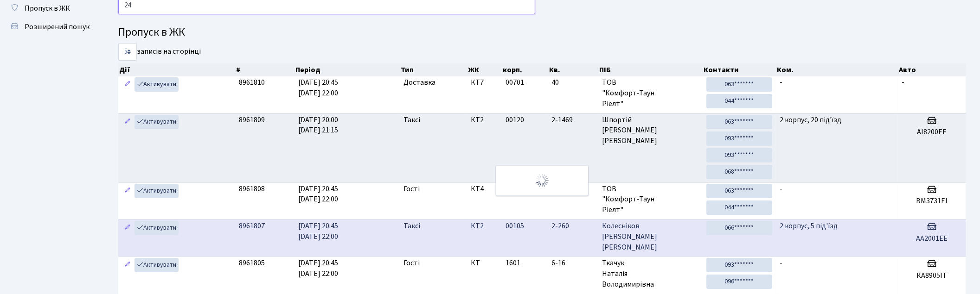 Image resolution: width=980 pixels, height=294 pixels. Describe the element at coordinates (543, 181) in the screenshot. I see `img: Обробка...` at that location.